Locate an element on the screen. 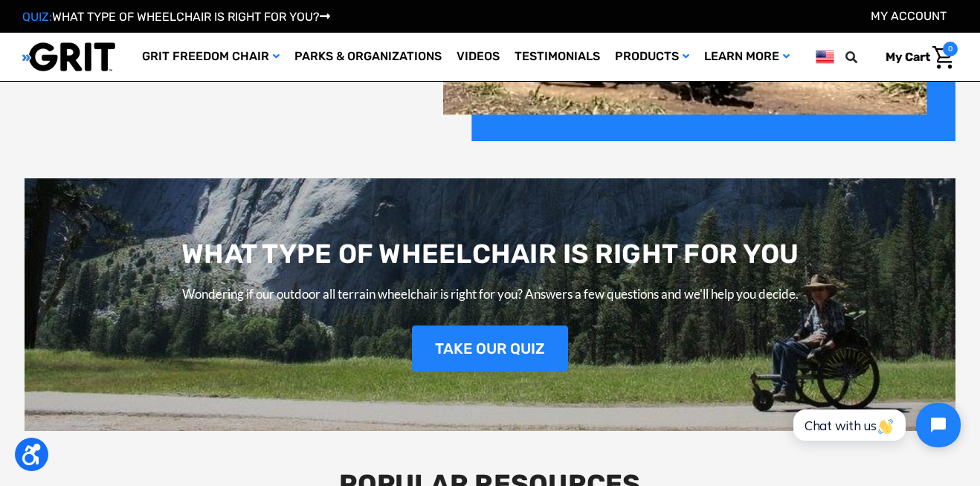 The width and height of the screenshot is (980, 486). a: Parks & Organizations is located at coordinates (368, 57).